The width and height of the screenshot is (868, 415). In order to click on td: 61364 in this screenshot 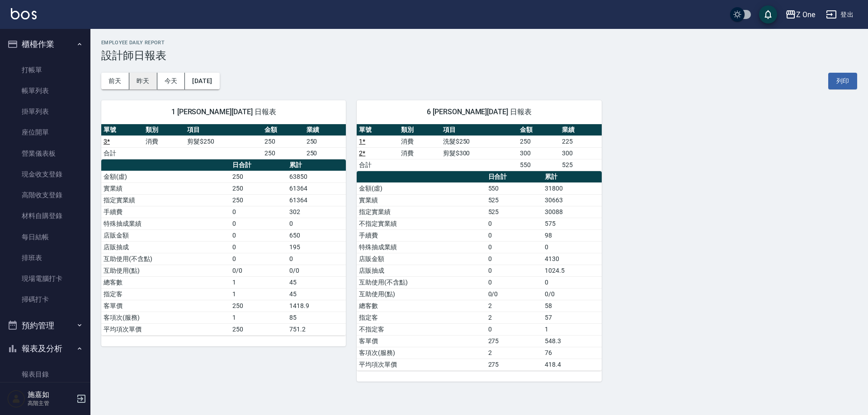, I will do `click(317, 189)`.